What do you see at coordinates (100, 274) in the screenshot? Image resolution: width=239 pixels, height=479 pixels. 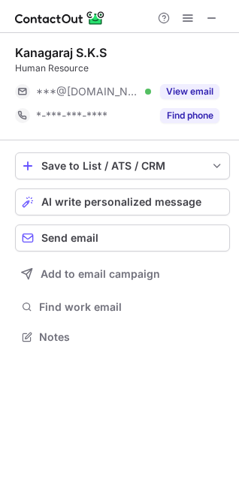 I see `span: Add to email campaign` at bounding box center [100, 274].